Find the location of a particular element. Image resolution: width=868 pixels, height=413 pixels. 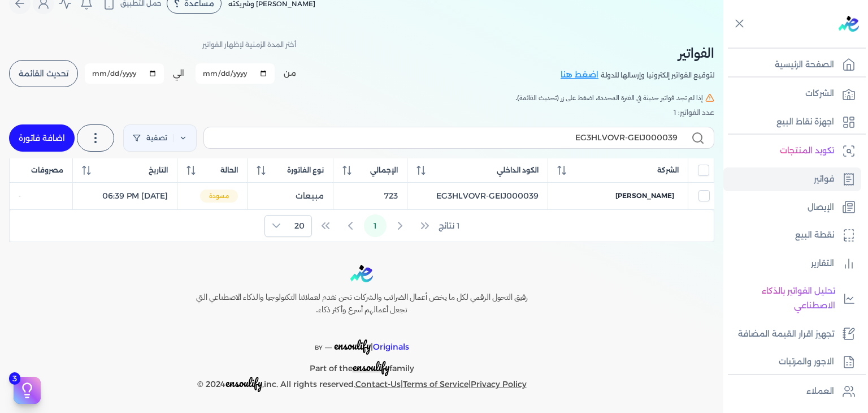

p: التقارير is located at coordinates (822, 264).